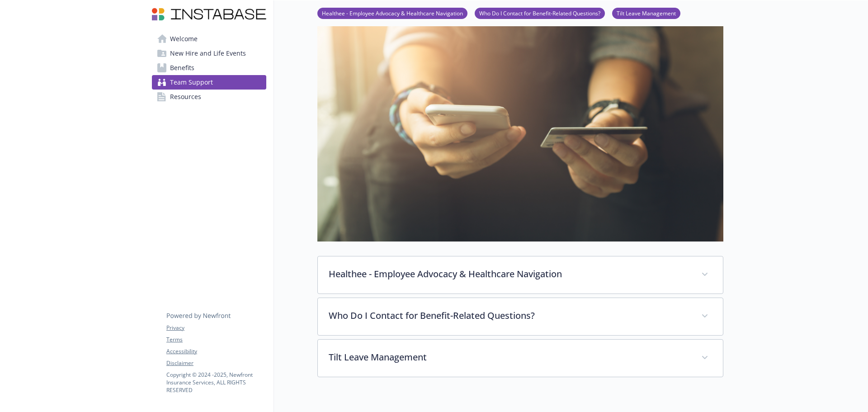 Image resolution: width=868 pixels, height=412 pixels. What do you see at coordinates (209, 39) in the screenshot?
I see `a: Welcome` at bounding box center [209, 39].